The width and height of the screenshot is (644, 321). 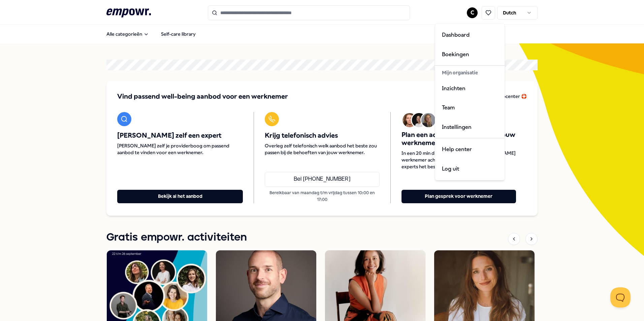 I want to click on a: Team, so click(x=470, y=108).